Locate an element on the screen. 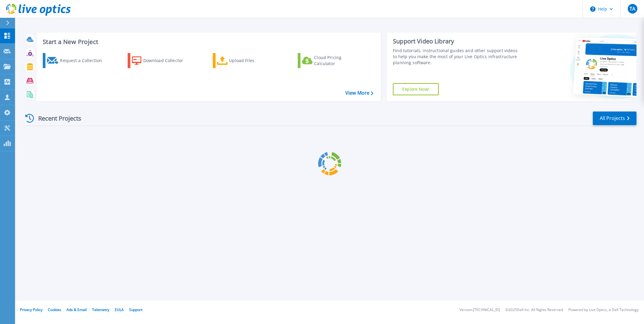 Image resolution: width=644 pixels, height=324 pixels. a: Telemetry is located at coordinates (101, 310).